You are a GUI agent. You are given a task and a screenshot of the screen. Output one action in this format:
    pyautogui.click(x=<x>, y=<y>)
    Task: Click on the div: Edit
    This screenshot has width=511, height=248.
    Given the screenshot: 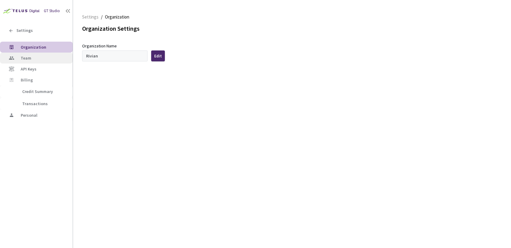 What is the action you would take?
    pyautogui.click(x=158, y=56)
    